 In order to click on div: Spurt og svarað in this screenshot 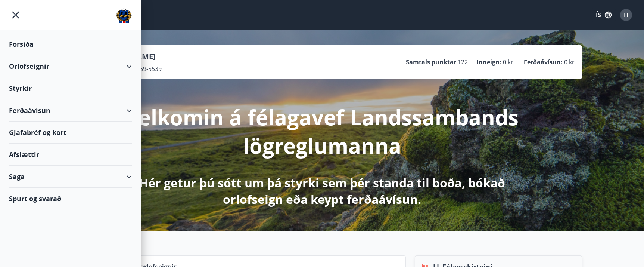, I will do `click(70, 198)`.